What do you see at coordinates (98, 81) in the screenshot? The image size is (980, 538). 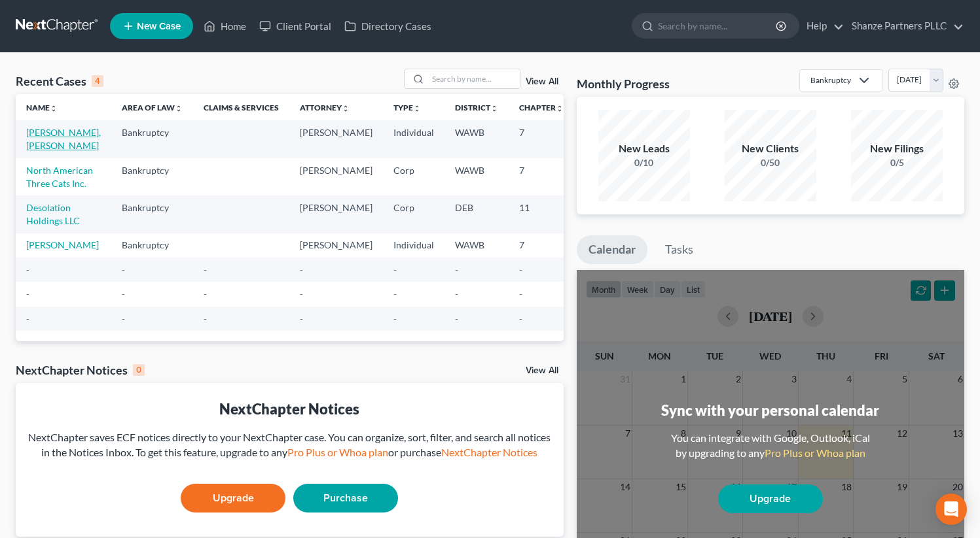 I see `div: 4` at bounding box center [98, 81].